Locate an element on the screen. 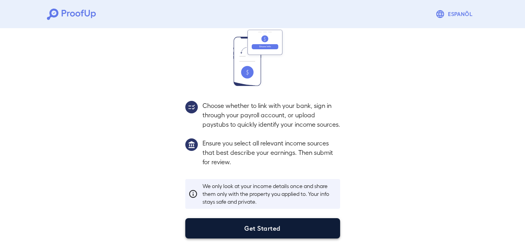 The height and width of the screenshot is (251, 525). img: group2.svg is located at coordinates (192, 107).